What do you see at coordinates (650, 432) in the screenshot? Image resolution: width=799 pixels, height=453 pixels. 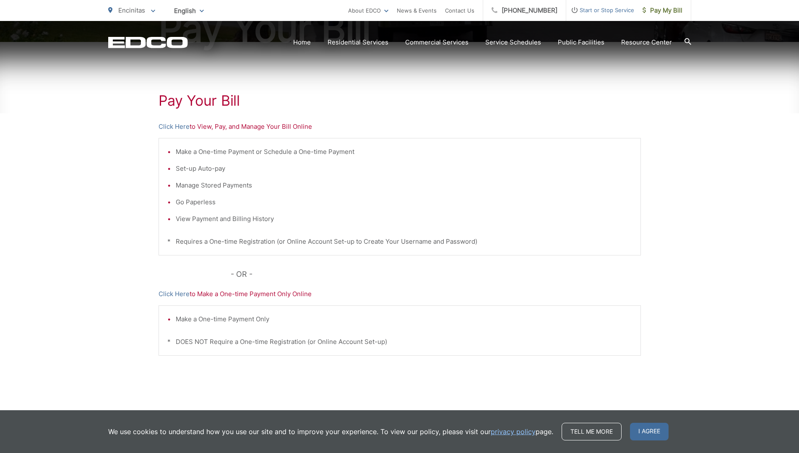 I see `span: I agree` at bounding box center [650, 432].